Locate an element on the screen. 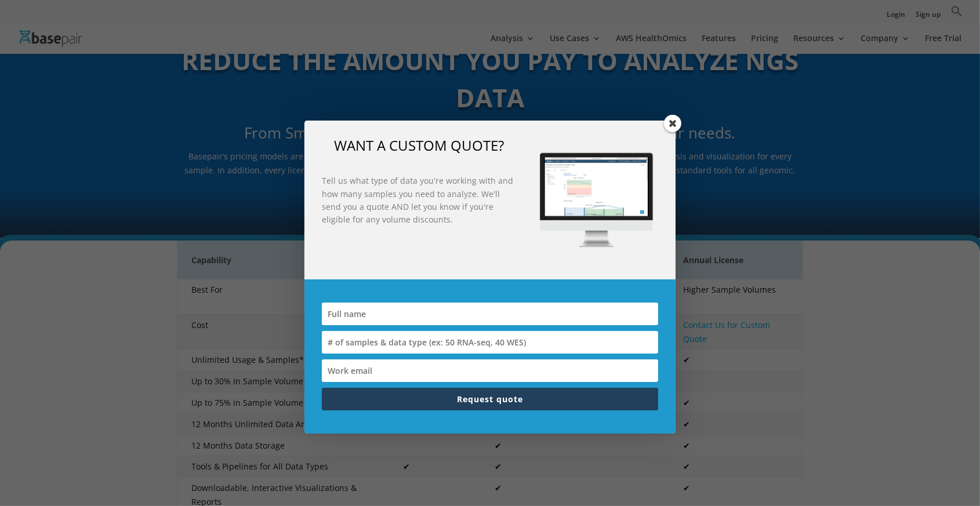 Image resolution: width=980 pixels, height=506 pixels. input: # of samples & data type (ex: 50 RNA-seq, 40 WES) is located at coordinates (490, 342).